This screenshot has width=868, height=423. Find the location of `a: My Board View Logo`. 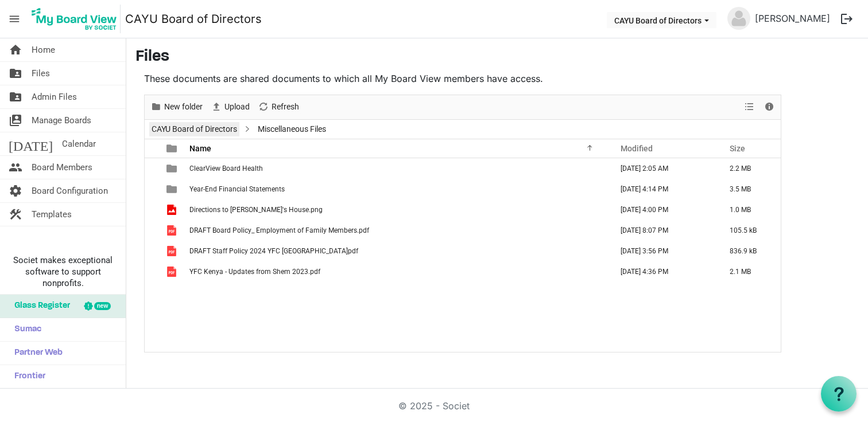

a: My Board View Logo is located at coordinates (76, 19).